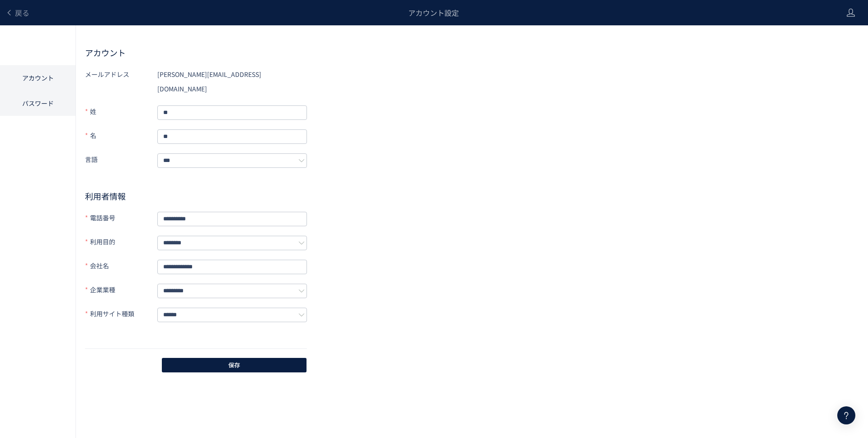 Image resolution: width=868 pixels, height=438 pixels. What do you see at coordinates (121, 266) in the screenshot?
I see `label: 会社名` at bounding box center [121, 266].